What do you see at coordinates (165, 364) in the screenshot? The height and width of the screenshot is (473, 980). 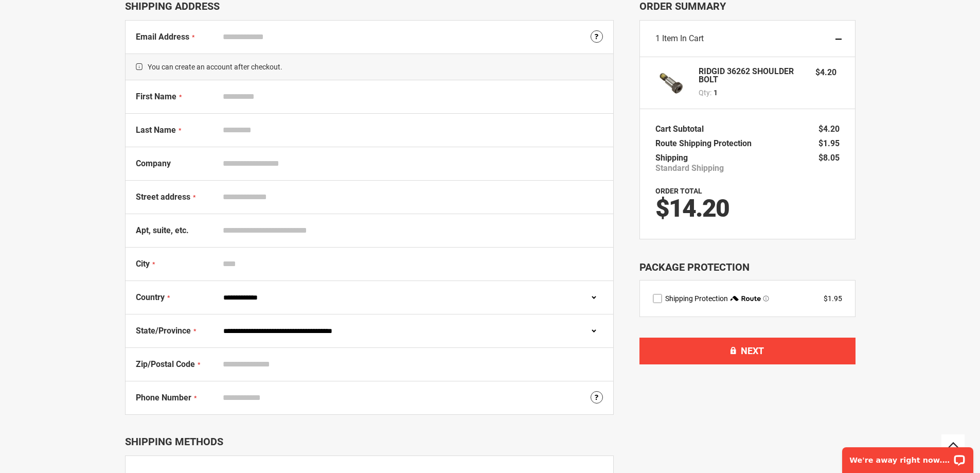 I see `span: Zip/Postal Code` at bounding box center [165, 364].